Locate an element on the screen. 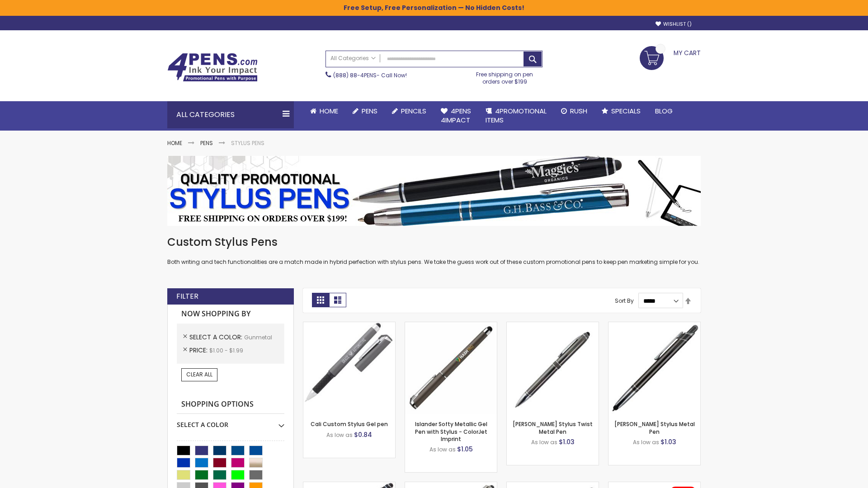 This screenshot has height=488, width=868. span: $1.00 - $1.99 is located at coordinates (226, 350).